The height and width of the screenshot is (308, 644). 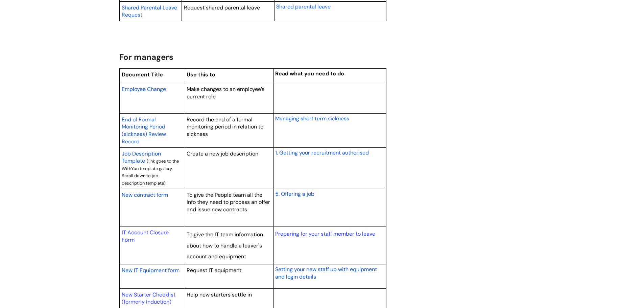 I want to click on span: Use this to, so click(x=201, y=74).